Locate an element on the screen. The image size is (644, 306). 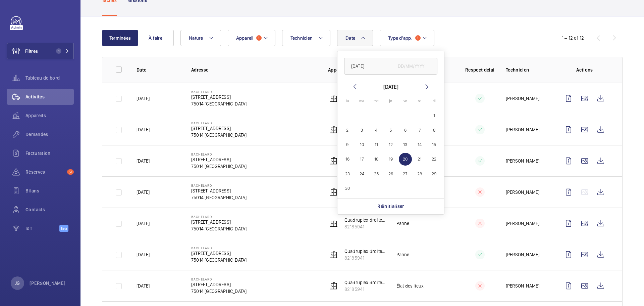
p: Date is located at coordinates (159, 70).